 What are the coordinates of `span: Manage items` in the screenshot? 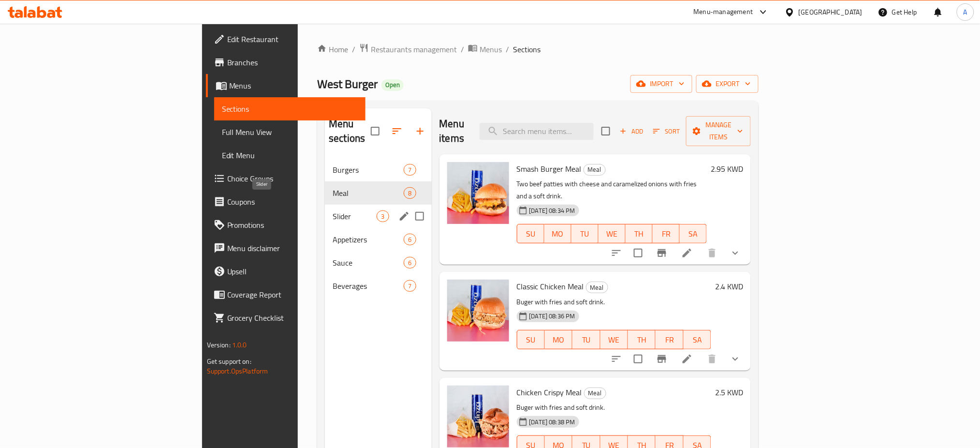 It's located at (718, 131).